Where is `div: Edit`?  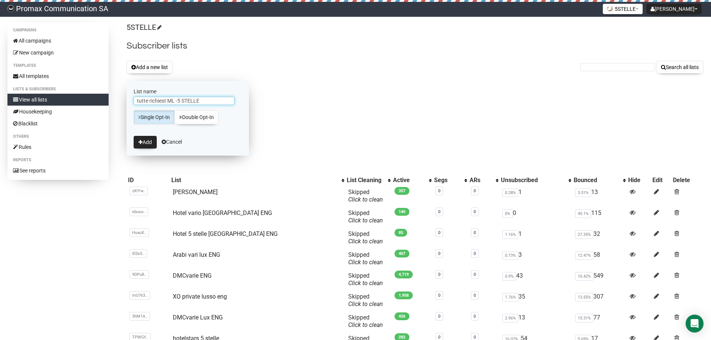
div: Edit is located at coordinates (661, 180).